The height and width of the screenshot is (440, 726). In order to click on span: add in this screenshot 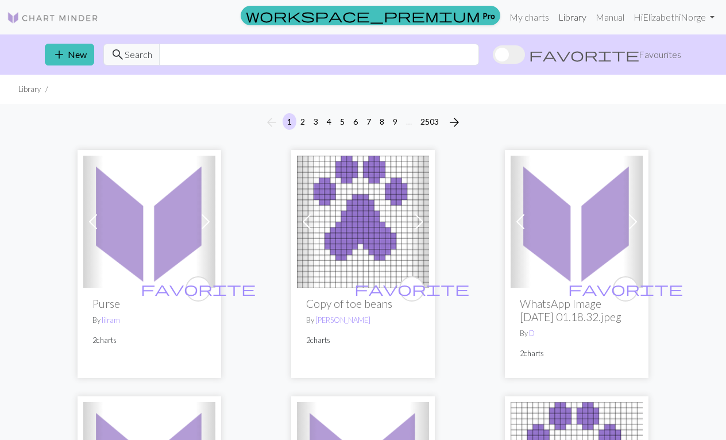, I will do `click(59, 55)`.